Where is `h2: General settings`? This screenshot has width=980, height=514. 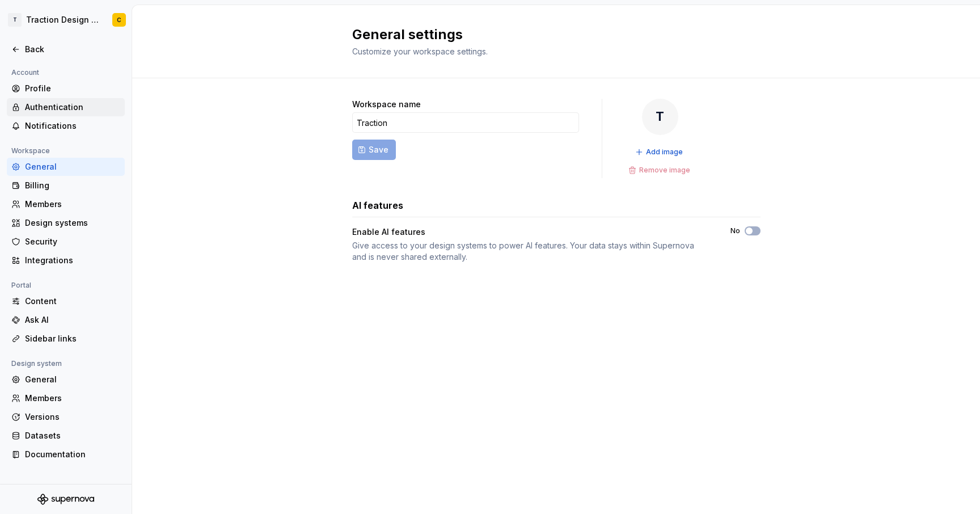
h2: General settings is located at coordinates (550, 35).